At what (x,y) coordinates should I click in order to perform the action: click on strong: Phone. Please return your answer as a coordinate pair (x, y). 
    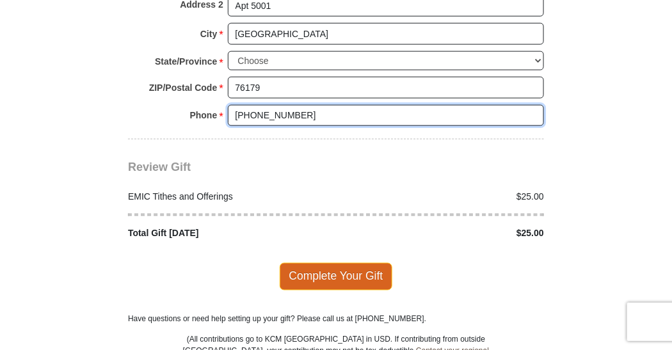
    Looking at the image, I should click on (203, 115).